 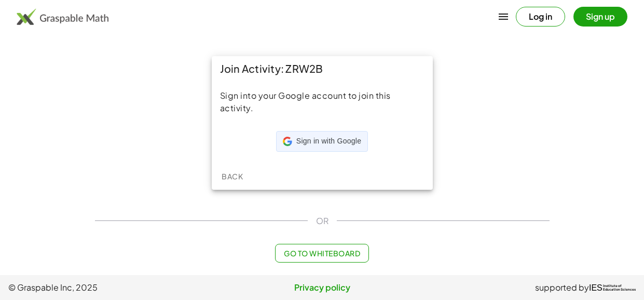 I want to click on div: Join Activity: ZRW2B, so click(x=322, y=69).